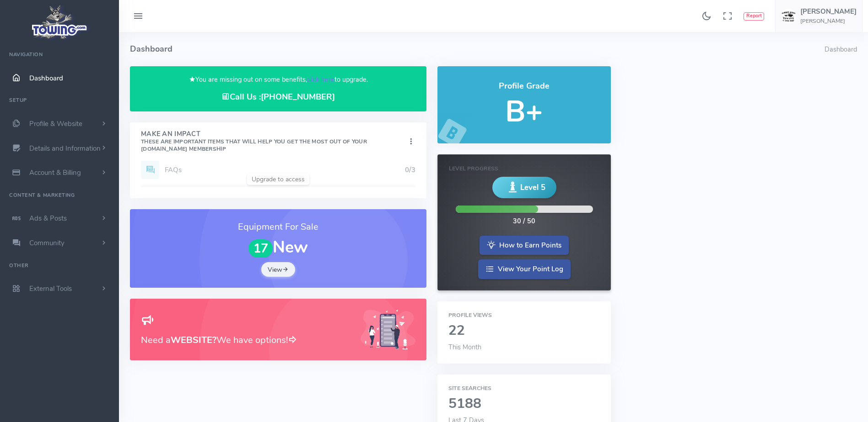 The width and height of the screenshot is (868, 422). Describe the element at coordinates (524, 270) in the screenshot. I see `a: View Your Point Log` at that location.